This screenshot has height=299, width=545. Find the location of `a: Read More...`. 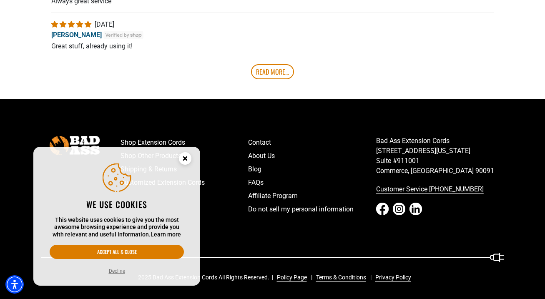

a: Read More... is located at coordinates (272, 72).